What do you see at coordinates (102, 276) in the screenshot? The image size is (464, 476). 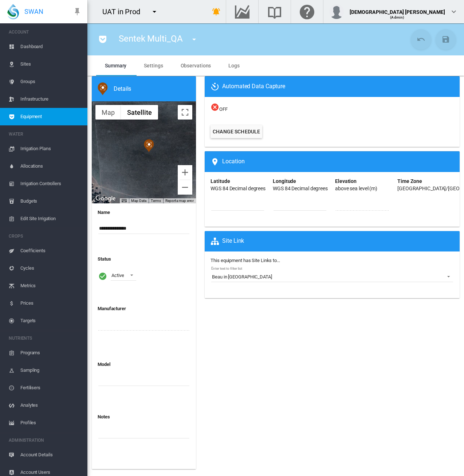 I see `i: Active` at bounding box center [102, 276].